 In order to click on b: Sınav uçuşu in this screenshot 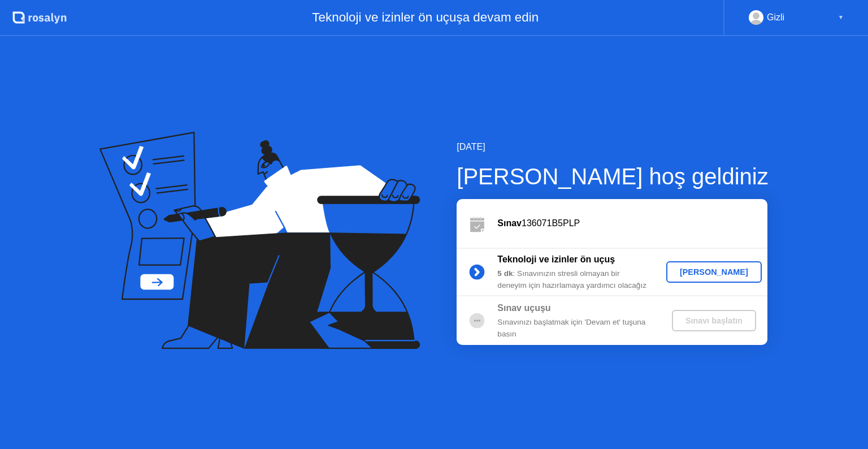, I will do `click(523, 307)`.